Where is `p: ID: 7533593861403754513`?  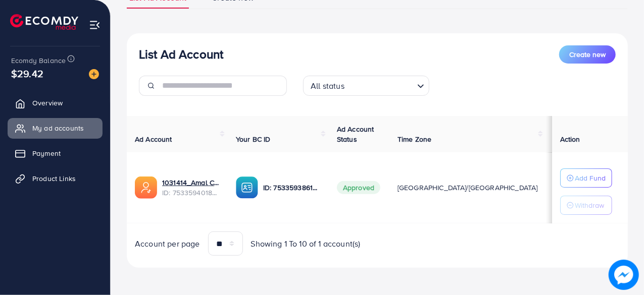 p: ID: 7533593861403754513 is located at coordinates (292, 188).